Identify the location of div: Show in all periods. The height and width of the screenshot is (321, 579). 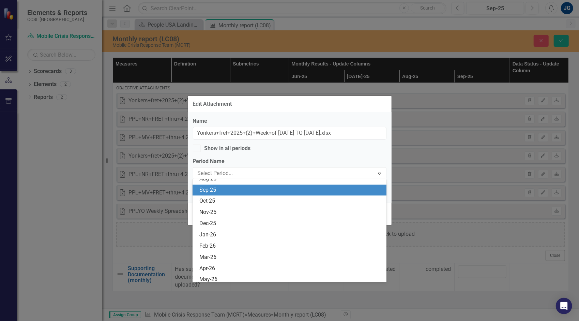
(228, 148).